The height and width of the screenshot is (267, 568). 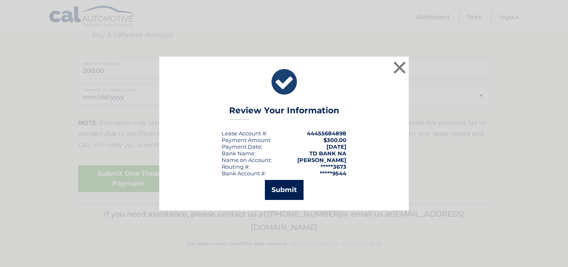 What do you see at coordinates (335, 140) in the screenshot?
I see `span: $300.00` at bounding box center [335, 140].